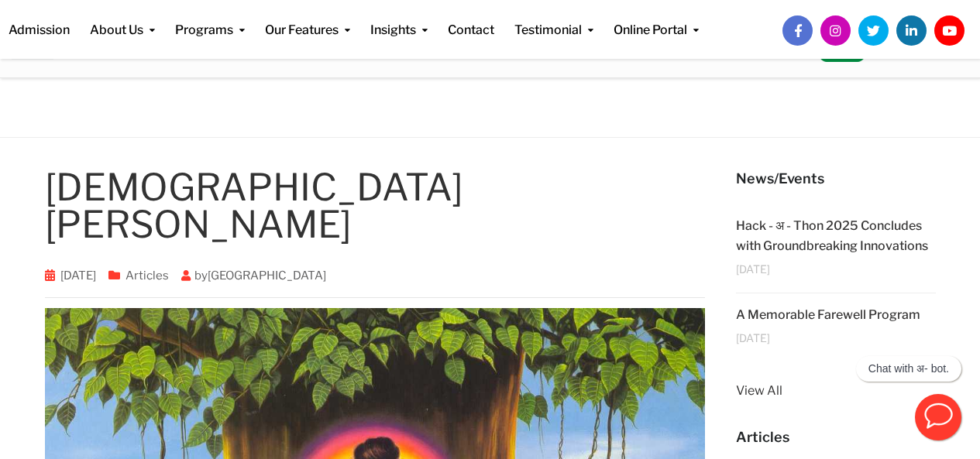 Image resolution: width=980 pixels, height=459 pixels. Describe the element at coordinates (828, 315) in the screenshot. I see `a: A Memorable Farewell Program` at that location.